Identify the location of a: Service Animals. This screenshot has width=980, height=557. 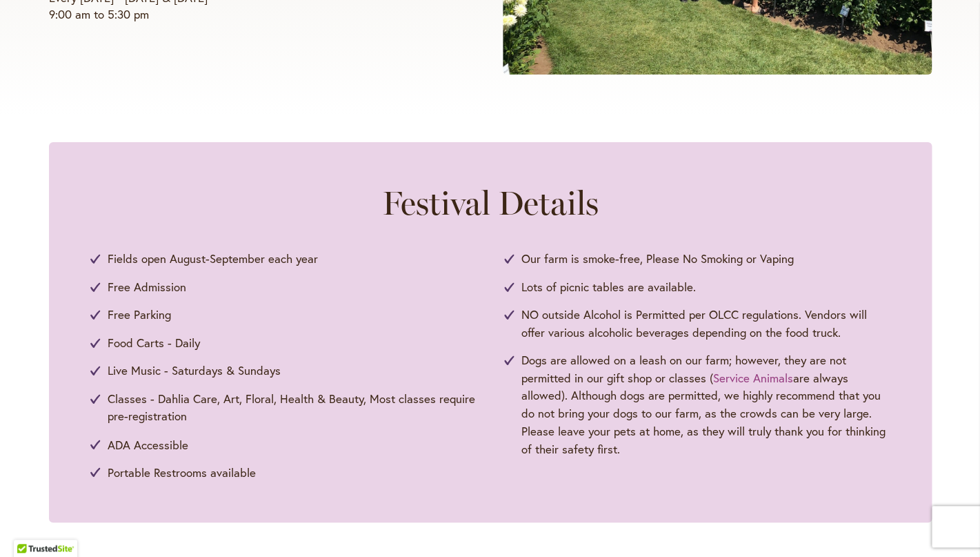
(753, 377).